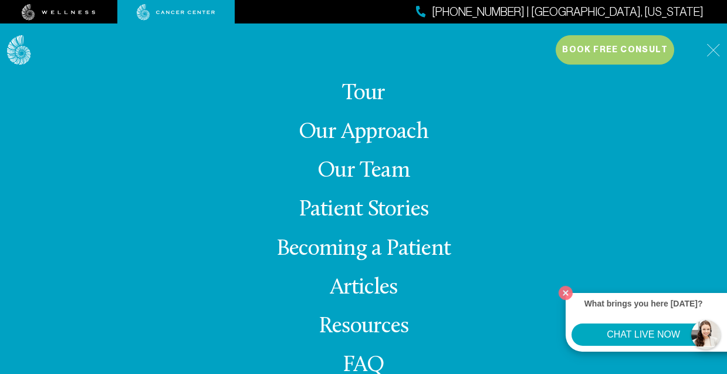 Image resolution: width=727 pixels, height=374 pixels. I want to click on button: CHAT LIVE NOW, so click(643, 334).